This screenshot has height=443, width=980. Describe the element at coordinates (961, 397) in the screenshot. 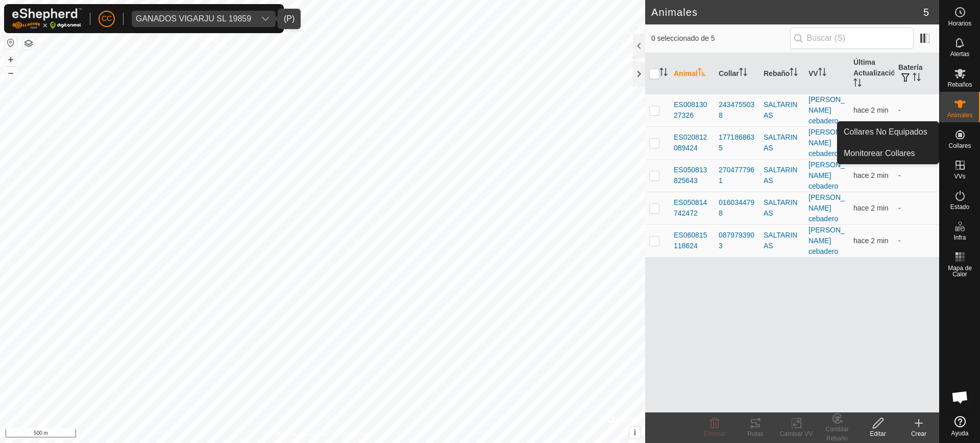

I see `div: Chat abierto` at that location.